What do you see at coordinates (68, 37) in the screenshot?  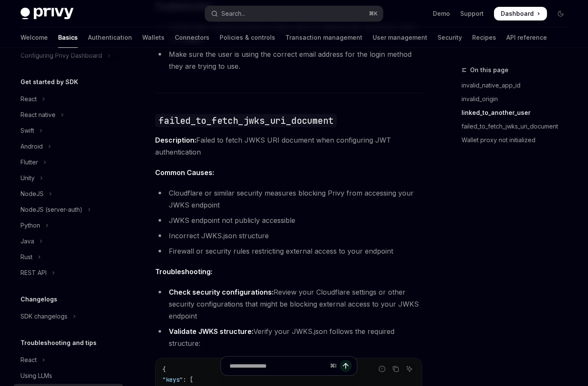 I see `a: Basics` at bounding box center [68, 37].